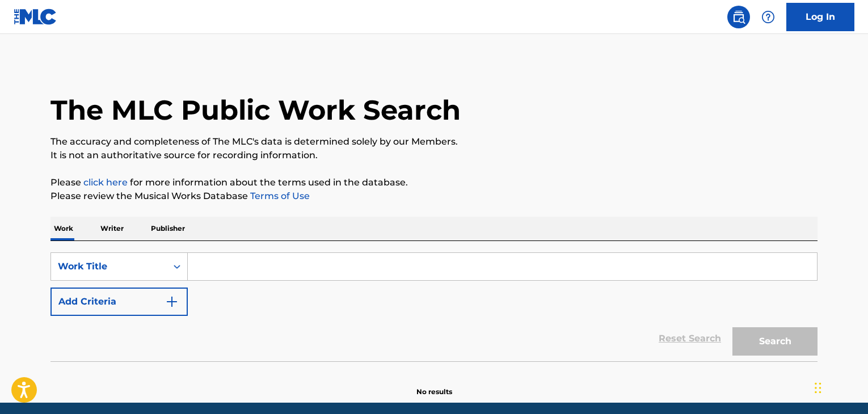 Image resolution: width=868 pixels, height=414 pixels. I want to click on div: Help, so click(768, 17).